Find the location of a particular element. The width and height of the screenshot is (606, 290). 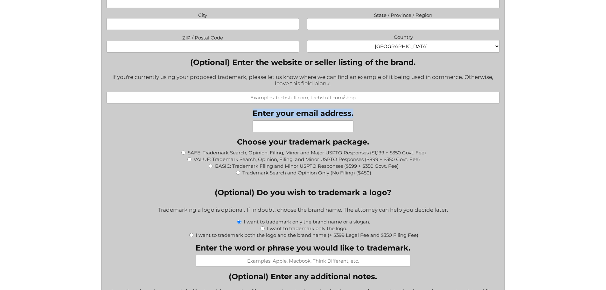

label: (Optional) Enter any additional notes. is located at coordinates (303, 276).